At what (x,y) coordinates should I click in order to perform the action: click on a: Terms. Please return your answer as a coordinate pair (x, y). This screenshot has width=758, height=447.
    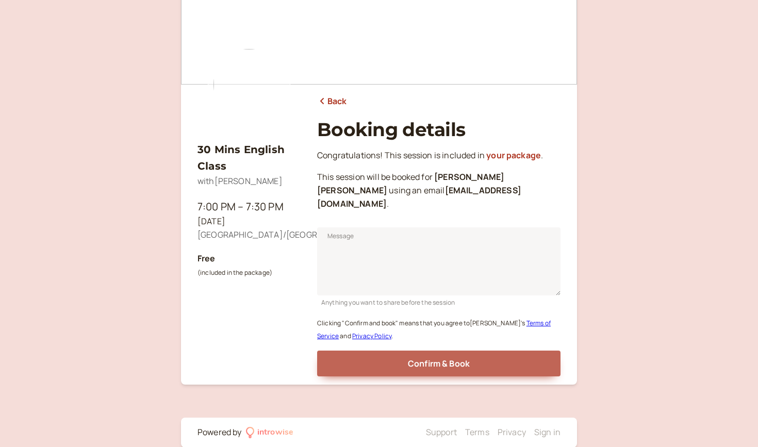
    Looking at the image, I should click on (477, 432).